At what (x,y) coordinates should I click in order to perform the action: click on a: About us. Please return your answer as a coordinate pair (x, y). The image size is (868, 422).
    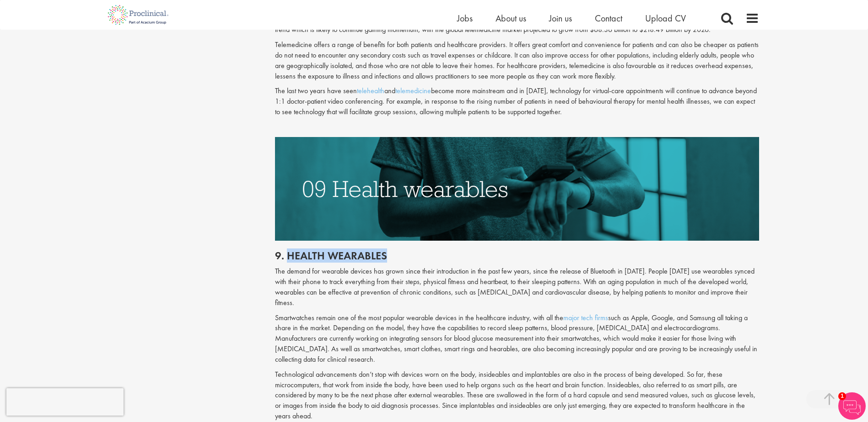
    Looking at the image, I should click on (511, 18).